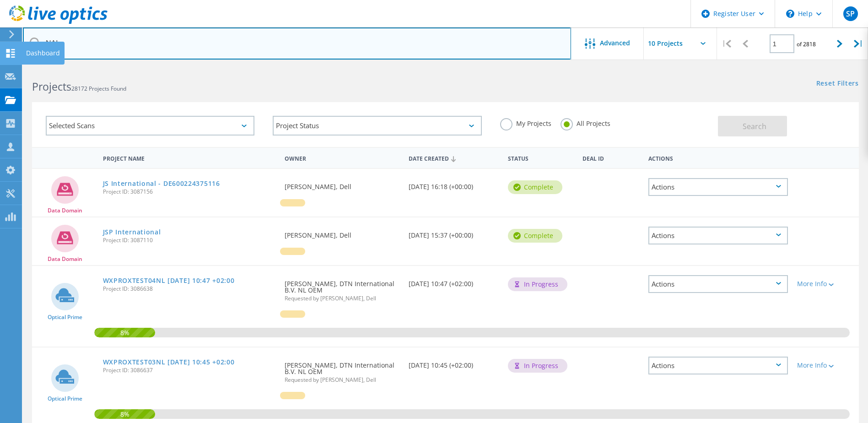 The image size is (868, 423). I want to click on label: All Projects, so click(585, 122).